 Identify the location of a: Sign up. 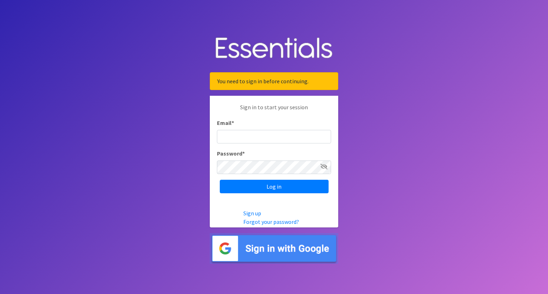
(252, 214).